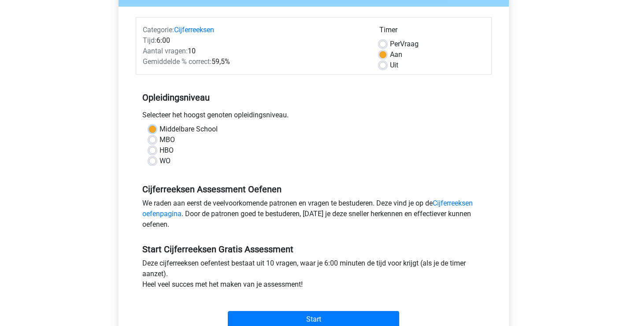 This screenshot has width=627, height=326. Describe the element at coordinates (314, 215) in the screenshot. I see `div: We raden aan eerst de veelvoorkomende patronen en vragen te bestuderen. Deze vind je op de . Door...` at that location.